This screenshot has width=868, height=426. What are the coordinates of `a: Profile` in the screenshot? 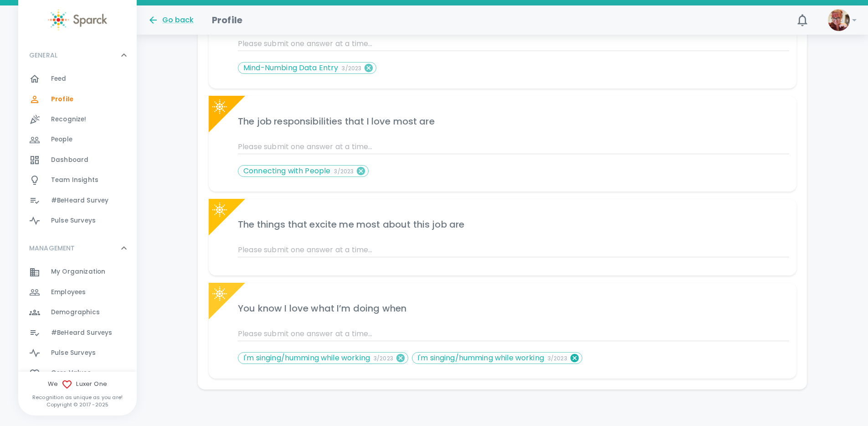 It's located at (78, 99).